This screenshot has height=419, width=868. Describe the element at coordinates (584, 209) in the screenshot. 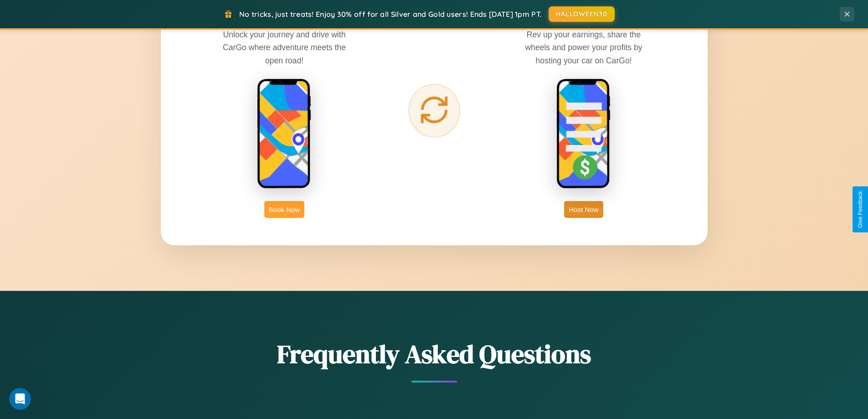

I see `button: Host Now` at that location.